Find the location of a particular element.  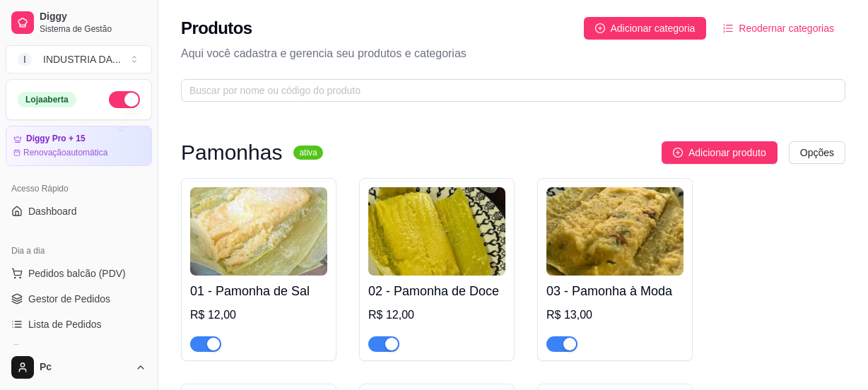

h2: Produtos is located at coordinates (217, 28).